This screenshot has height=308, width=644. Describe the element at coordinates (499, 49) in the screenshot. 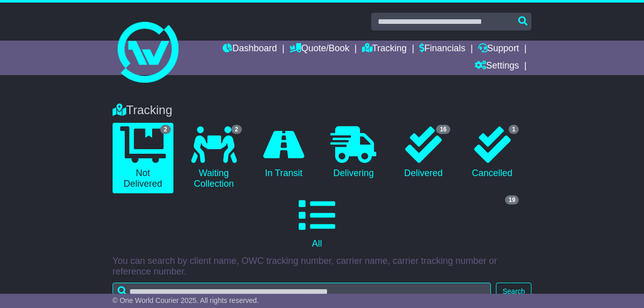

I see `a: Support` at that location.